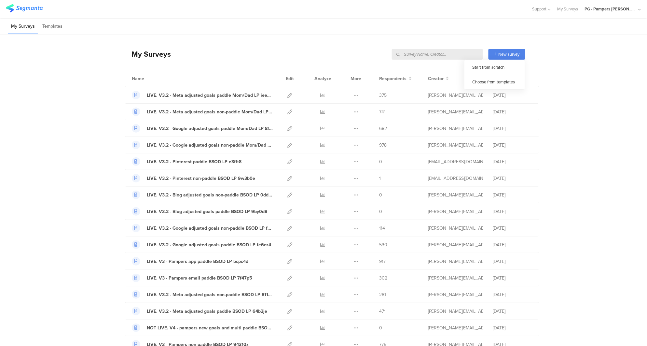  I want to click on a: LIVE. V3.2 - Pinterest non-paddle BSOD LP 9w3b0e, so click(193, 178).